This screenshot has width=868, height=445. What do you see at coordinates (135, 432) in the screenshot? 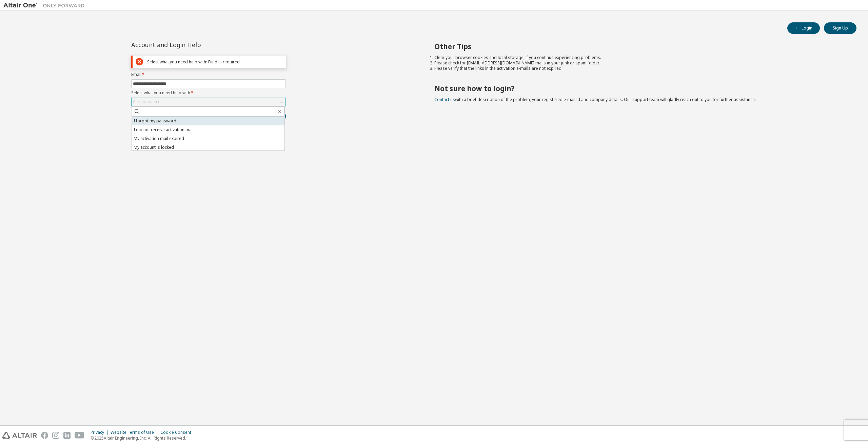
I see `div: Website Terms of Use` at bounding box center [135, 432].